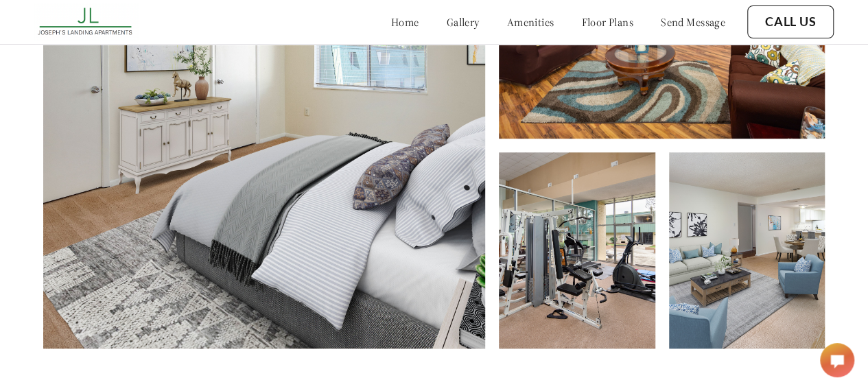  I want to click on img: Fitness Center, so click(576, 250).